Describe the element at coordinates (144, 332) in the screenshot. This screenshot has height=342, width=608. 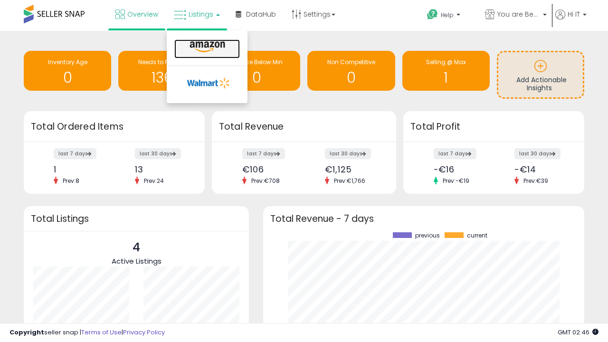
I see `a: Privacy Policy` at that location.